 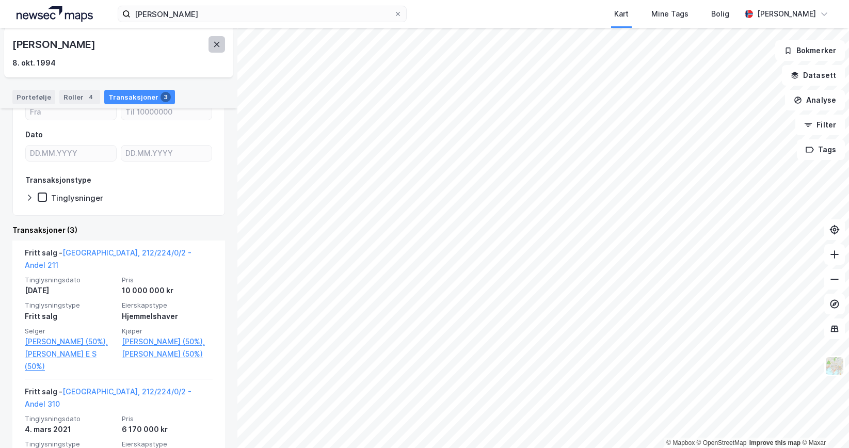 What do you see at coordinates (720, 14) in the screenshot?
I see `div: Bolig` at bounding box center [720, 14].